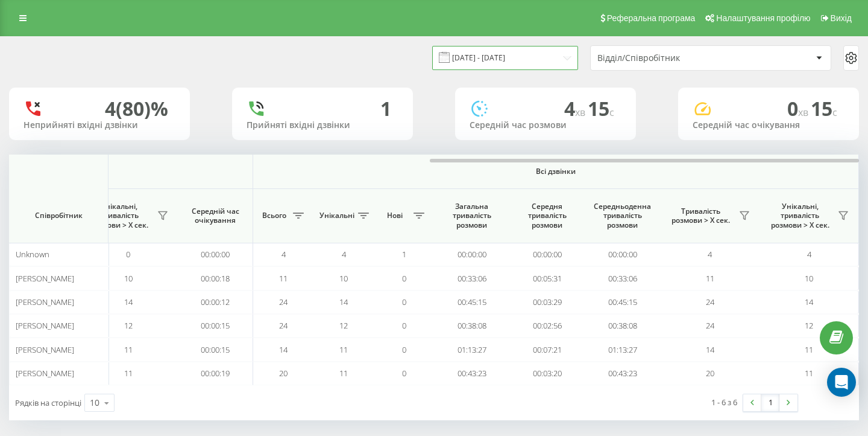  Describe the element at coordinates (842, 382) in the screenshot. I see `div: Open Intercom Messenger` at that location.